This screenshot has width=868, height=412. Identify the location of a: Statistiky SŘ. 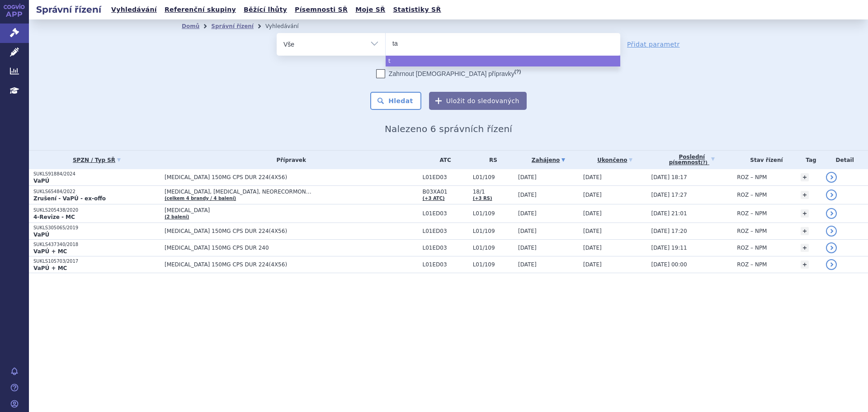
(417, 9).